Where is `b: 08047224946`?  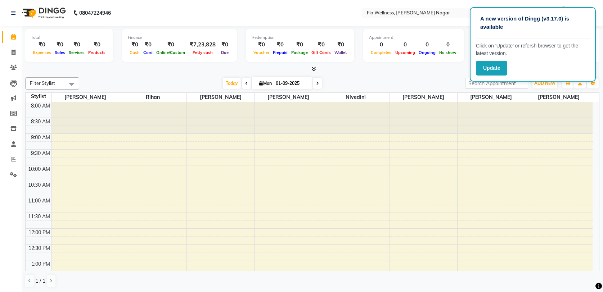 b: 08047224946 is located at coordinates (95, 13).